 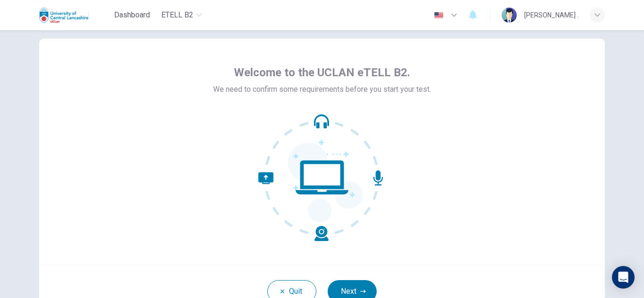 I want to click on button: Dashboard, so click(x=132, y=15).